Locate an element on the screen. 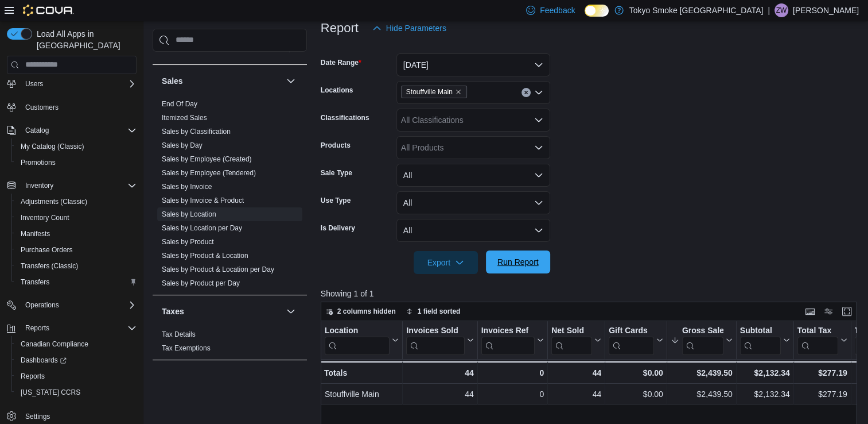 The width and height of the screenshot is (868, 424). span: Washington CCRS is located at coordinates (76, 392).